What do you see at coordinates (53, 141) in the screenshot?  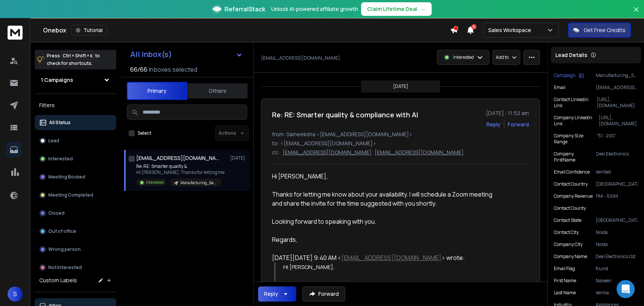 I see `p: Lead` at bounding box center [53, 141].